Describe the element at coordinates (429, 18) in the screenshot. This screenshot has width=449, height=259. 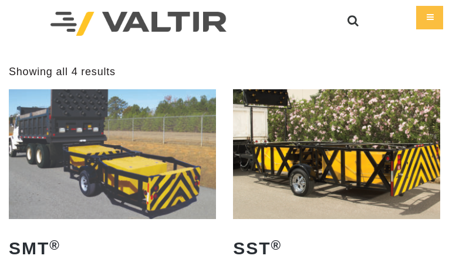
I see `div: Menu` at that location.